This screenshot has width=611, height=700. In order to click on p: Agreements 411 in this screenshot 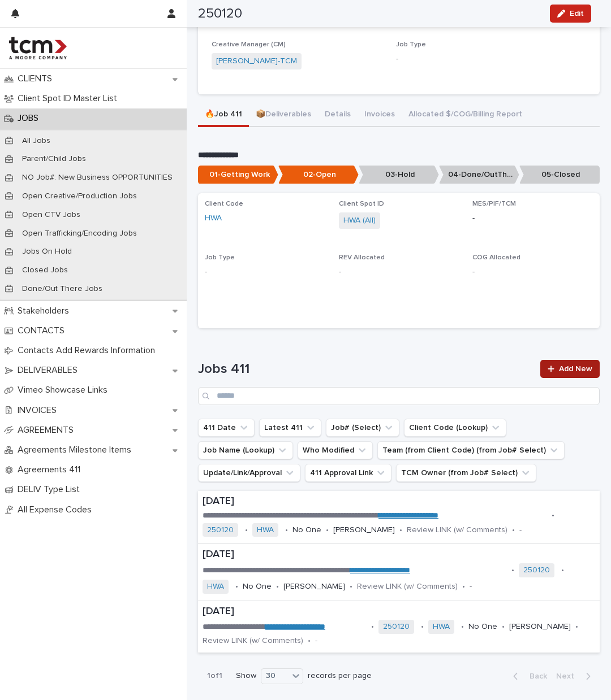, I will do `click(51, 470)`.